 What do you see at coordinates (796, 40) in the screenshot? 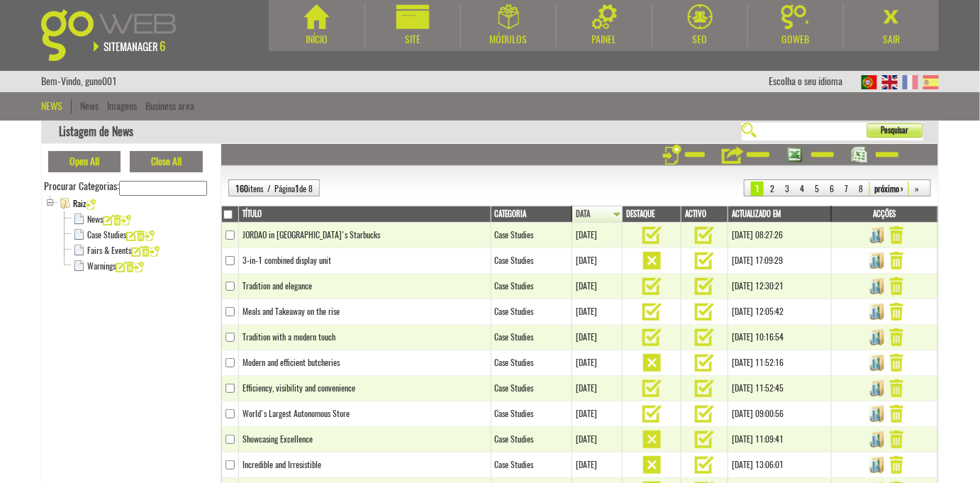
I see `div: Goweb` at bounding box center [796, 40].